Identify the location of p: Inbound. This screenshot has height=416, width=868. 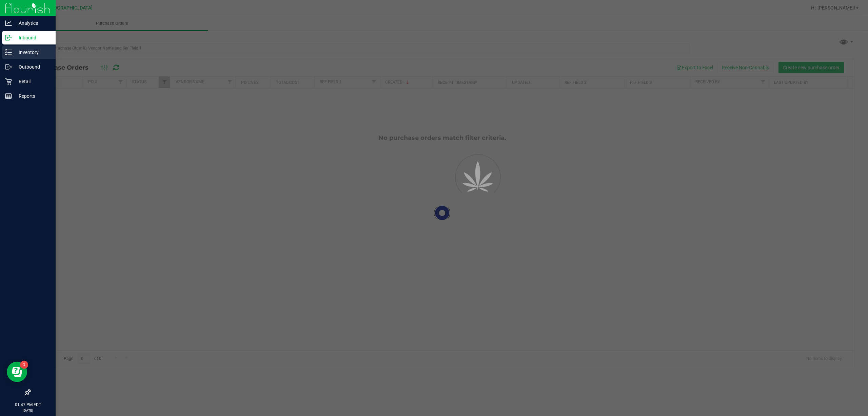
(32, 38).